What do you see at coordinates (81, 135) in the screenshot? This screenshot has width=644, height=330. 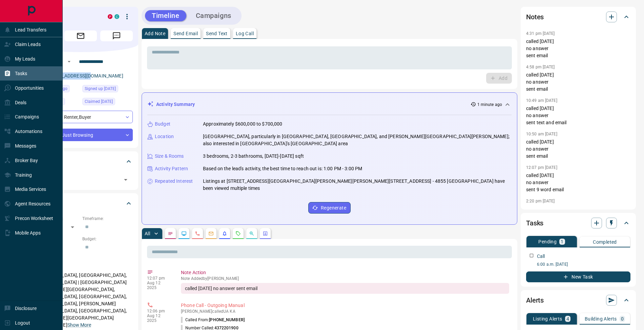 I see `div: Just Browsing` at bounding box center [81, 135].